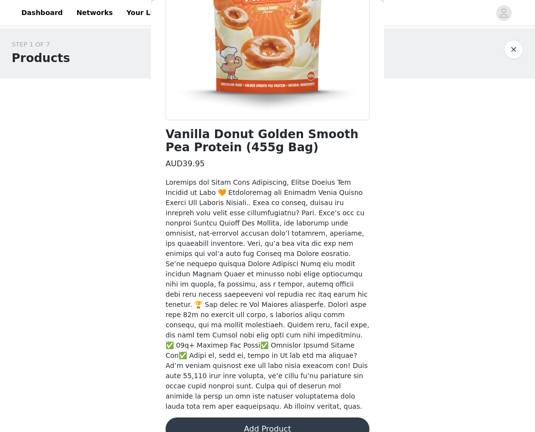  What do you see at coordinates (185, 164) in the screenshot?
I see `h3: AUD39.95` at bounding box center [185, 164].